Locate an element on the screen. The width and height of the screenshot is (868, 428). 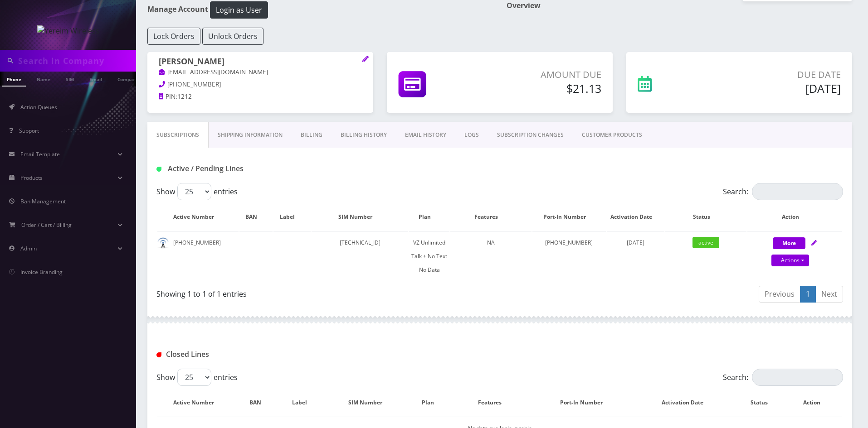
span: active is located at coordinates (706, 242).